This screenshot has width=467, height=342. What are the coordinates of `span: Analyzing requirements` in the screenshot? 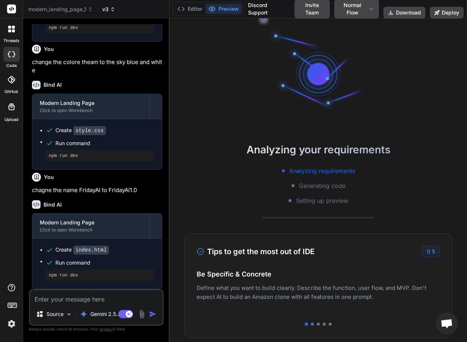 It's located at (322, 171).